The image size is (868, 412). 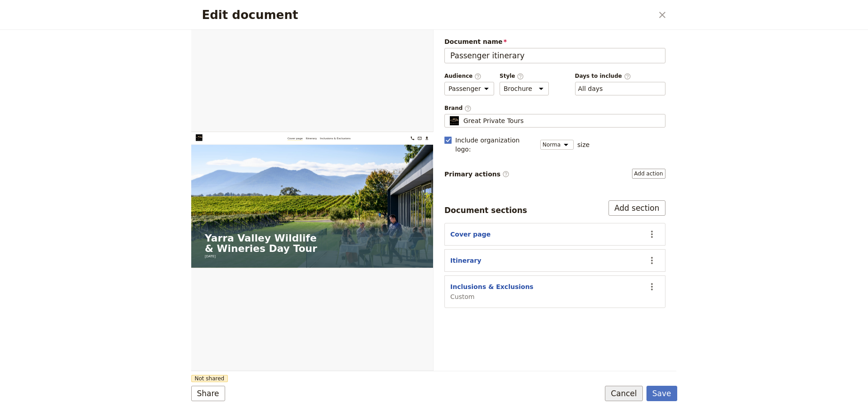 I want to click on input: Document name, so click(x=555, y=56).